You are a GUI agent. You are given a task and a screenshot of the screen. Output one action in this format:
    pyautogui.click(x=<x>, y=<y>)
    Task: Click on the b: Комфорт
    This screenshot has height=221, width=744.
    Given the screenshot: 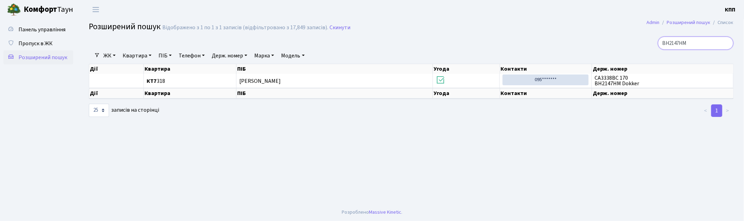 What is the action you would take?
    pyautogui.click(x=40, y=9)
    